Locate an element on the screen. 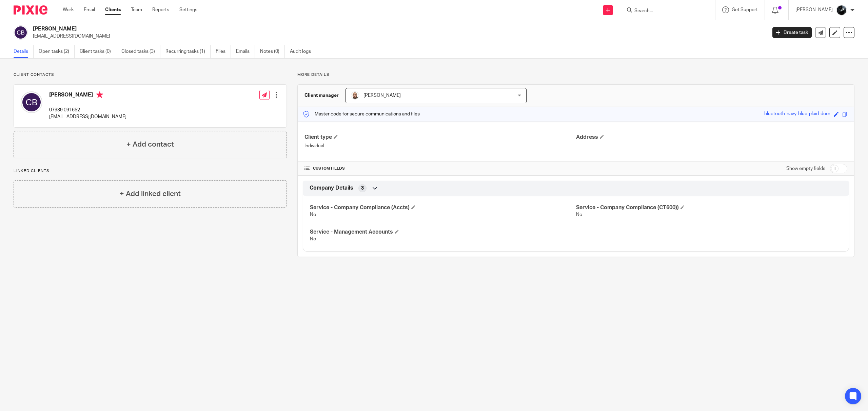 This screenshot has width=868, height=411. img: 1000002122.jpg is located at coordinates (842, 10).